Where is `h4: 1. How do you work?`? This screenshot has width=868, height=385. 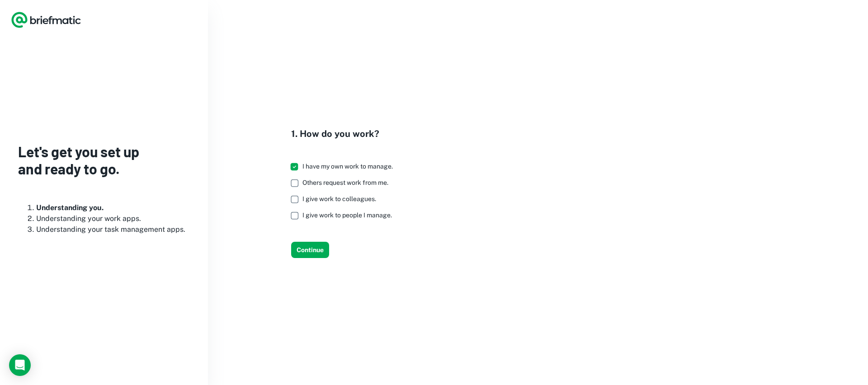 h4: 1. How do you work? is located at coordinates (346, 134).